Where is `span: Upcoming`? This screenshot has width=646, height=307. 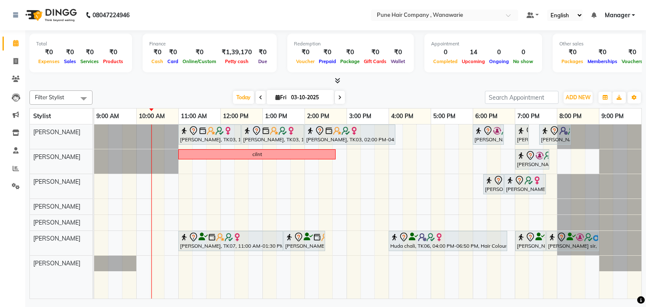 span: Upcoming is located at coordinates (473, 61).